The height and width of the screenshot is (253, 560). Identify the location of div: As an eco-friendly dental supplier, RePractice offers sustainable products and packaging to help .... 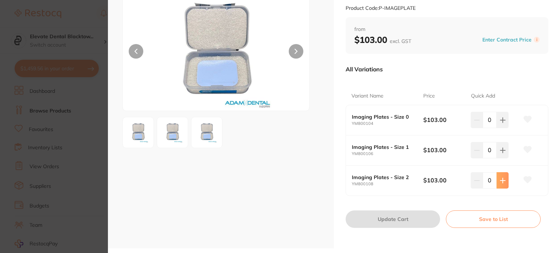
(81, 98).